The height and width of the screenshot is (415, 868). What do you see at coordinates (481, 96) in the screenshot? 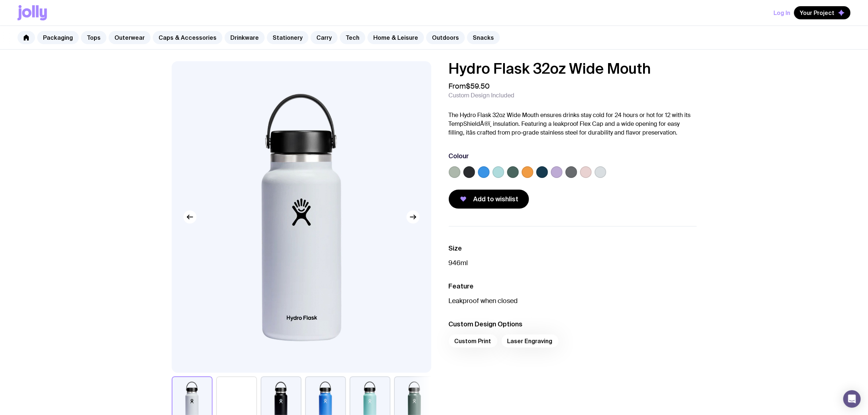
I see `span: Custom Design Included` at bounding box center [481, 96].